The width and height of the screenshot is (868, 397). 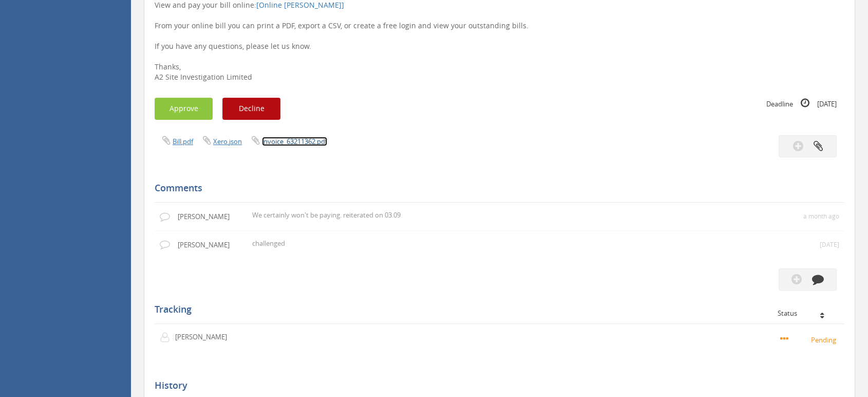 I want to click on button: Approve, so click(x=184, y=109).